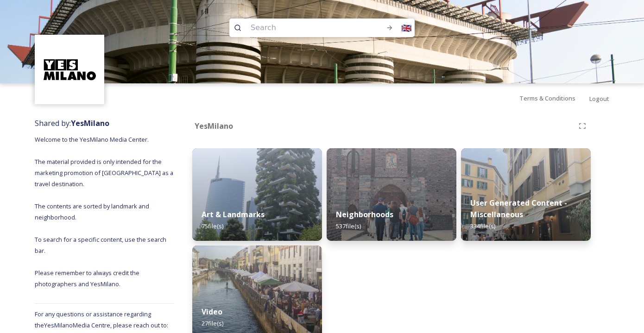 The height and width of the screenshot is (333, 644). Describe the element at coordinates (257, 194) in the screenshot. I see `img: Isola_Yesilano_AnnaDellaBadia_880.jpg` at that location.